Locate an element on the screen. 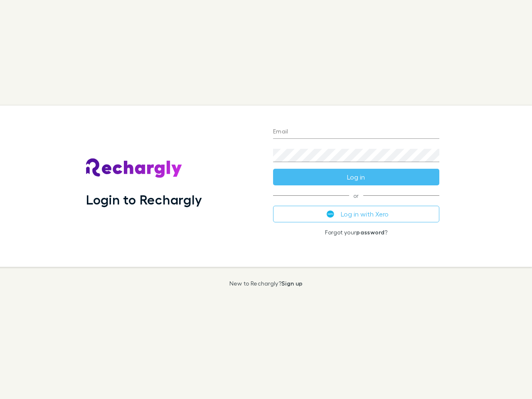 The height and width of the screenshot is (399, 532). p: New to Rechargly? is located at coordinates (266, 284).